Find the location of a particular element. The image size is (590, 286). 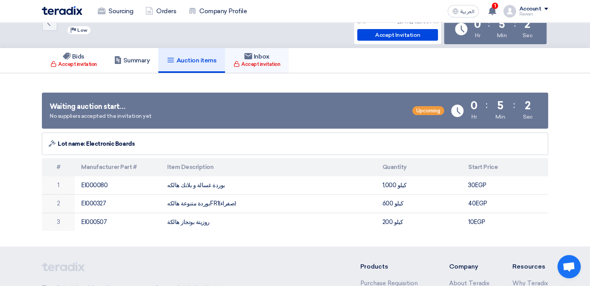

li: Resources is located at coordinates (530, 267).